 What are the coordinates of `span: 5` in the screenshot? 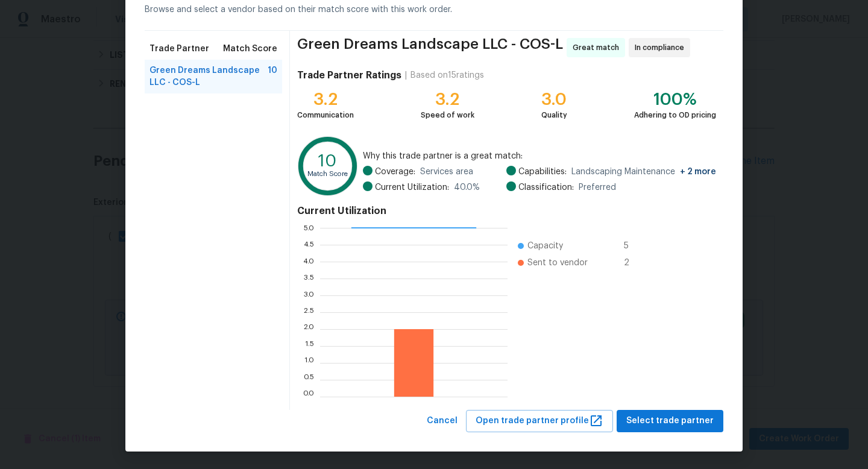 It's located at (633, 246).